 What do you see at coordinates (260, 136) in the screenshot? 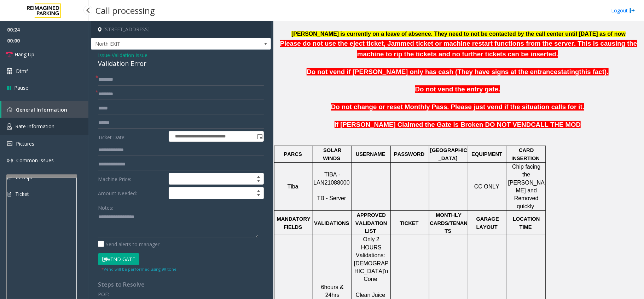
I see `span: Toggle popup` at bounding box center [260, 136].